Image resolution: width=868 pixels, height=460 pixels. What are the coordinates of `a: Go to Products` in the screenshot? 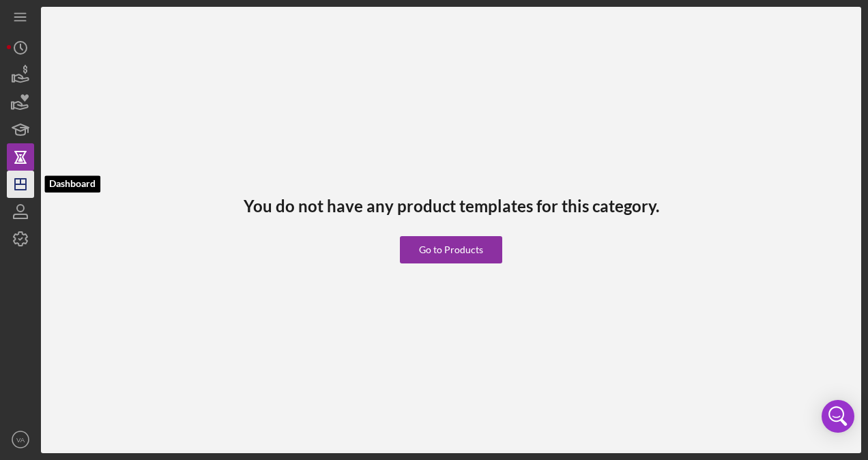 It's located at (451, 239).